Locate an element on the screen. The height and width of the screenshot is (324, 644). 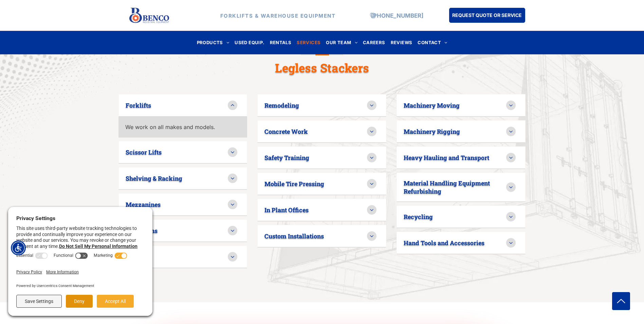
h3: Custom Installations is located at coordinates (294, 236).